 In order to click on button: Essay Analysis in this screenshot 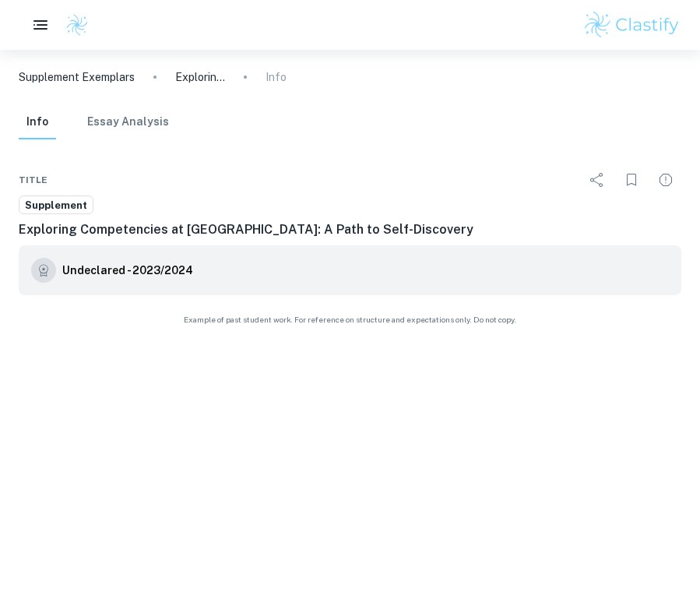, I will do `click(128, 122)`.